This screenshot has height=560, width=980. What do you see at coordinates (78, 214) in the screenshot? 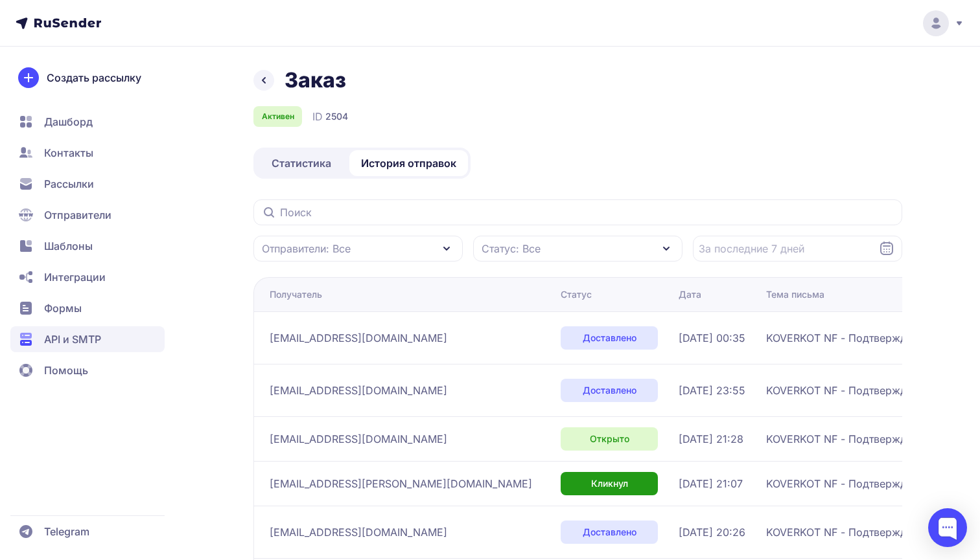
I see `span: Отправители` at bounding box center [78, 214].